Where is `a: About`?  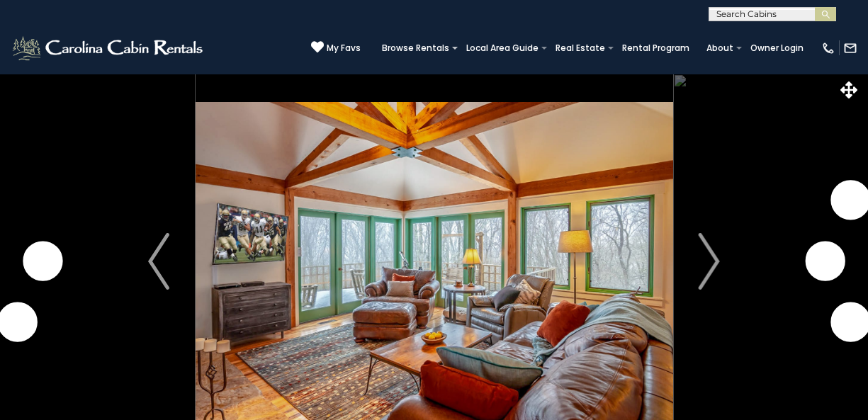 a: About is located at coordinates (720, 48).